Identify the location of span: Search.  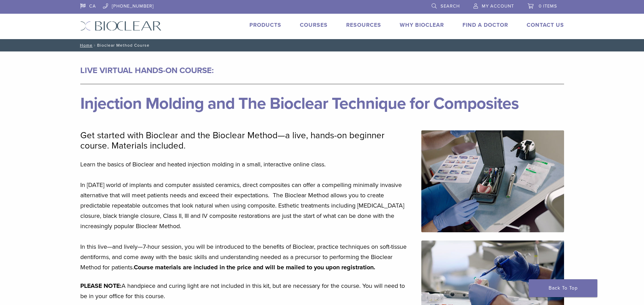
(450, 6).